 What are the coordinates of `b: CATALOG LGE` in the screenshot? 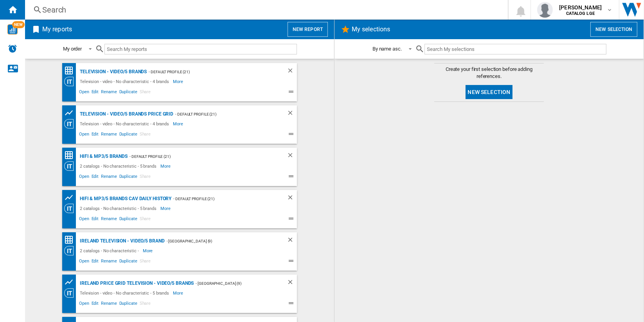 It's located at (580, 13).